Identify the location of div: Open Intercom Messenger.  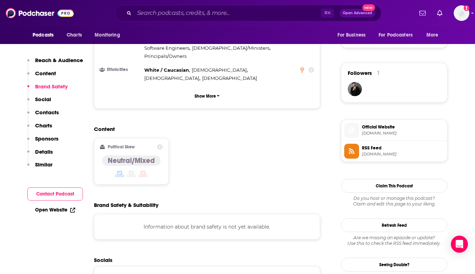
(459, 244).